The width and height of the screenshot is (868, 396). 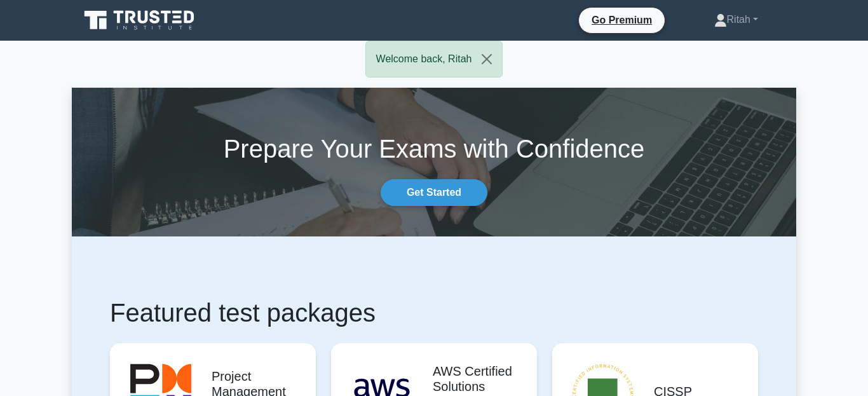 I want to click on a: Get Started, so click(x=434, y=192).